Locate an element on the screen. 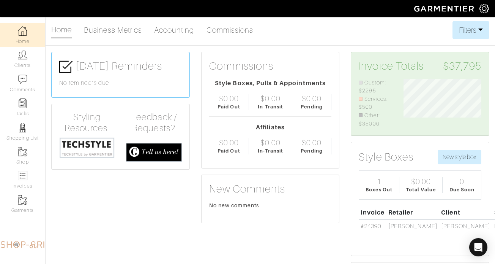 This screenshot has width=495, height=264. div: No new comments is located at coordinates (270, 205).